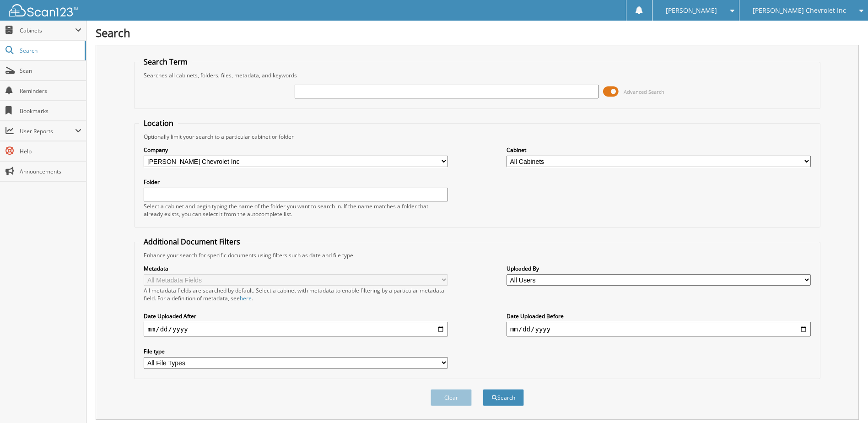 Image resolution: width=868 pixels, height=423 pixels. What do you see at coordinates (658, 329) in the screenshot?
I see `input: end` at bounding box center [658, 329].